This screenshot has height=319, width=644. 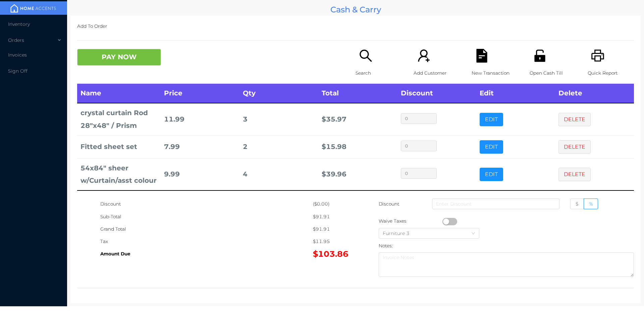 What do you see at coordinates (19, 24) in the screenshot?
I see `span: Inventory` at bounding box center [19, 24].